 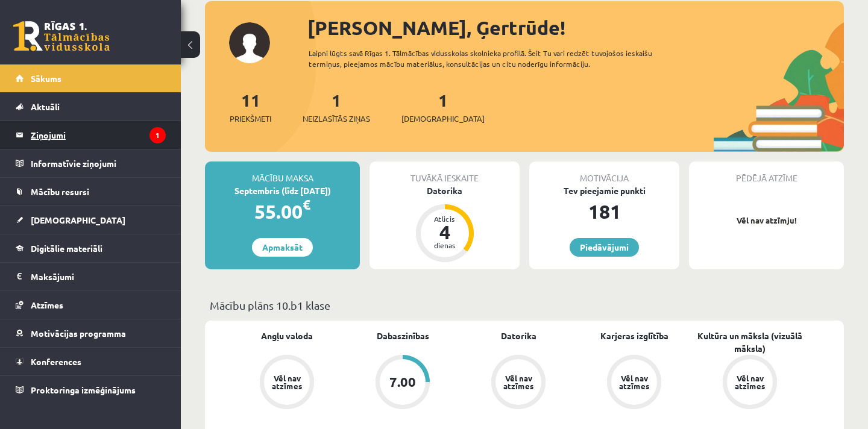 What do you see at coordinates (91, 163) in the screenshot?
I see `a: Informatīvie ziņojumi` at bounding box center [91, 163].